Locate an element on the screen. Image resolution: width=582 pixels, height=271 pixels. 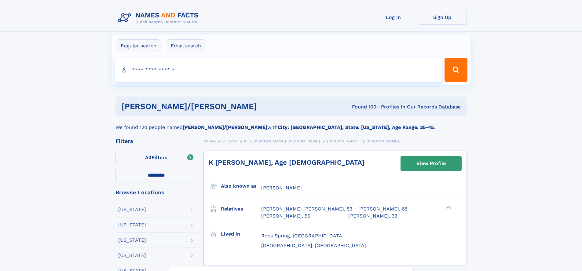
div: Browse Locations is located at coordinates (157, 193).